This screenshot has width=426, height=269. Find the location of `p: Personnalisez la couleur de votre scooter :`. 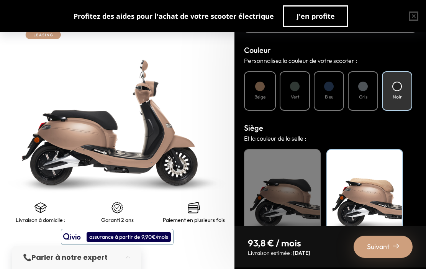

p: Personnalisez la couleur de votre scooter : is located at coordinates (330, 61).